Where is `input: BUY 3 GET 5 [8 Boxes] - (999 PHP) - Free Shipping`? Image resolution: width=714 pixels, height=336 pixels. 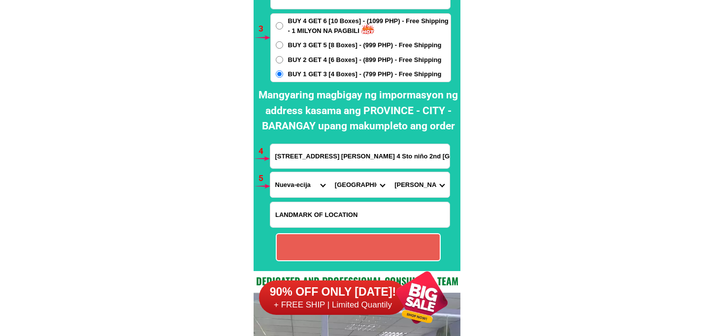 input: BUY 3 GET 5 [8 Boxes] - (999 PHP) - Free Shipping is located at coordinates (279, 45).